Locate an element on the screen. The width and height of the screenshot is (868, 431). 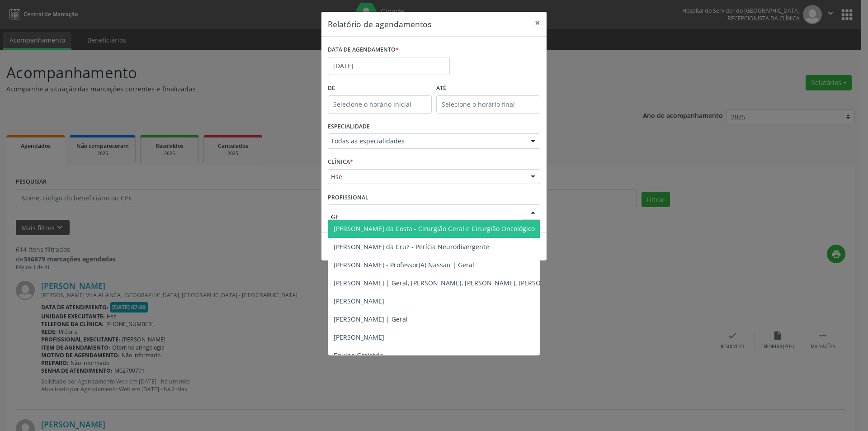
label: De is located at coordinates (380, 88).